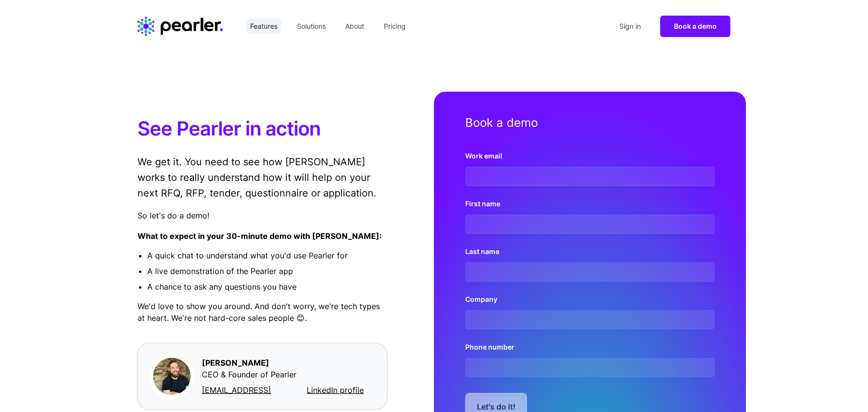 This screenshot has width=868, height=412. I want to click on span: We'd love to show you around. And don't worry, we're tech types at heart. We're not hard-core sal..., so click(258, 312).